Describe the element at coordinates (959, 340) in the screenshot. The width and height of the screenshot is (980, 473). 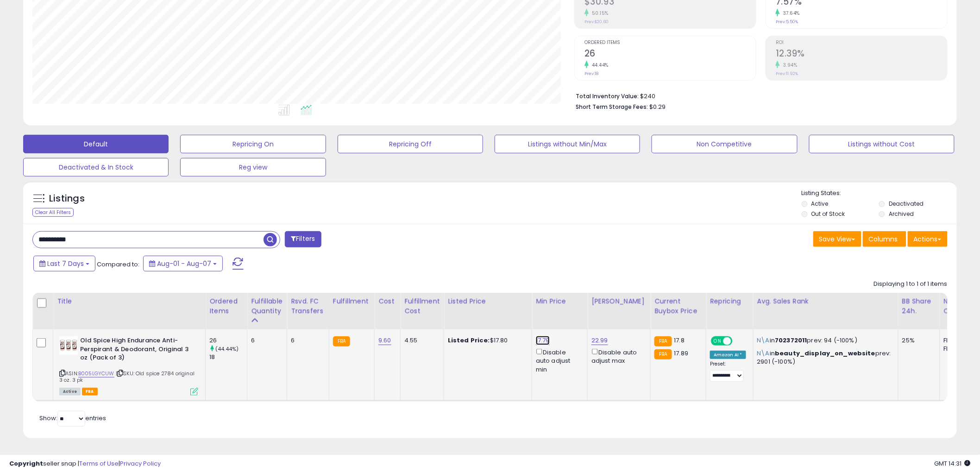
I see `div: FBA: 6` at that location.